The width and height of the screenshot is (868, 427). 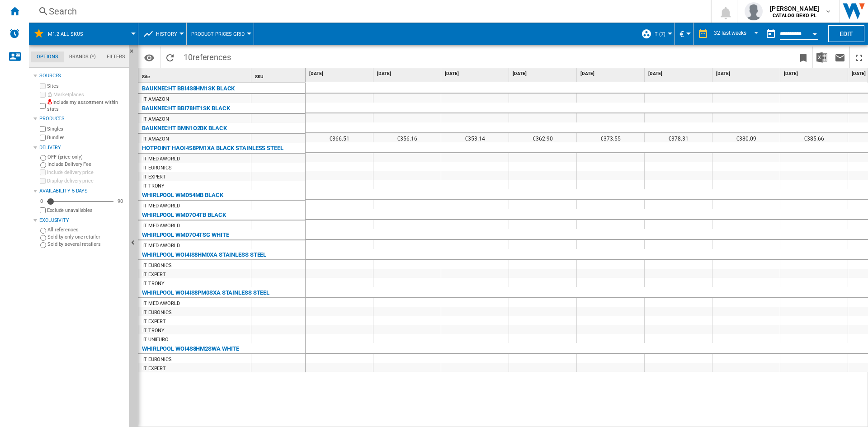 What do you see at coordinates (86, 95) in the screenshot?
I see `label: Marketplaces` at bounding box center [86, 95].